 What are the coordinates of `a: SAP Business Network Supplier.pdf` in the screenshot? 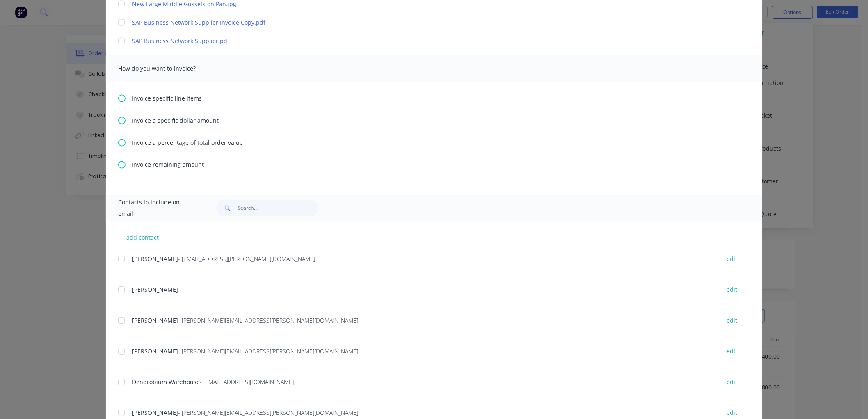 It's located at (422, 41).